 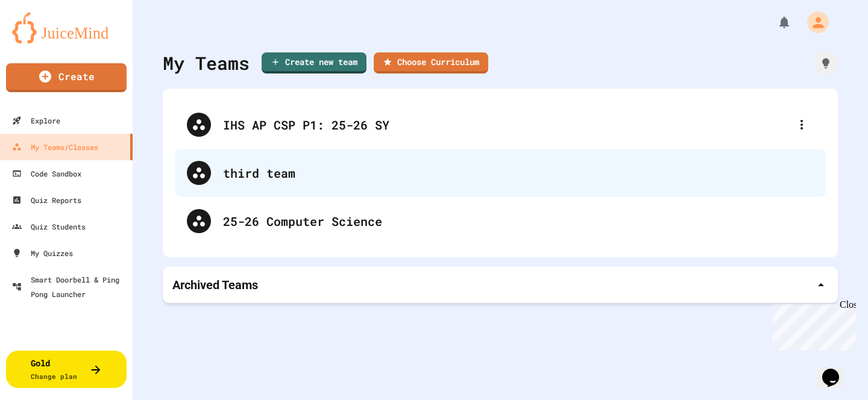 What do you see at coordinates (206, 63) in the screenshot?
I see `div: My Teams` at bounding box center [206, 63].